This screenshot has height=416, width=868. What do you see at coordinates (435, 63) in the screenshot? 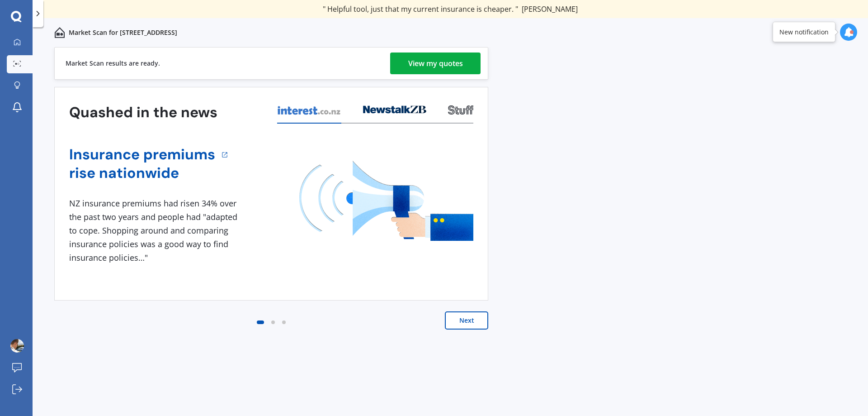
I see `div: View my quotes` at bounding box center [435, 63].